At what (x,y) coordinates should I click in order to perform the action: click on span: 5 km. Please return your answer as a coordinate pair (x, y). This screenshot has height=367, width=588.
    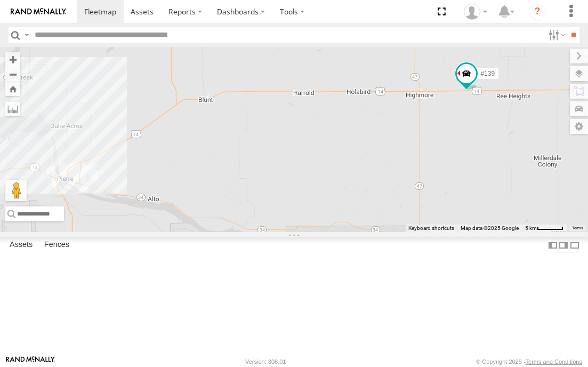
    Looking at the image, I should click on (531, 228).